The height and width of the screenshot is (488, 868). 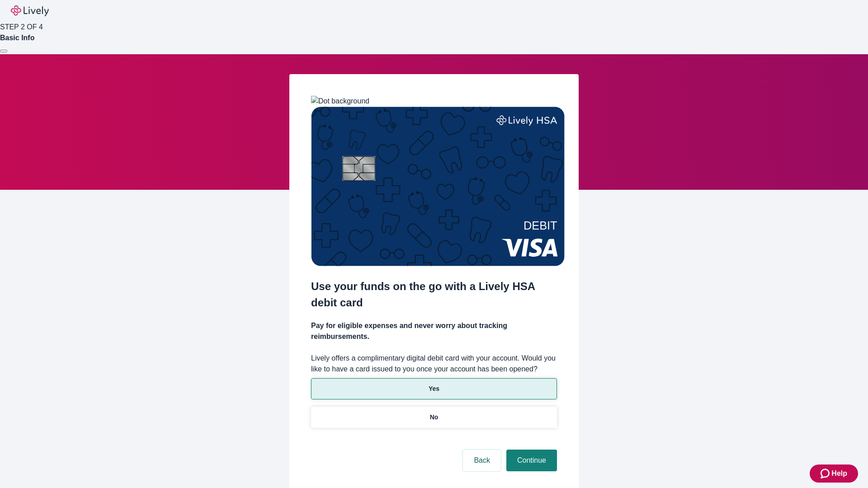 I want to click on p: Yes, so click(x=434, y=389).